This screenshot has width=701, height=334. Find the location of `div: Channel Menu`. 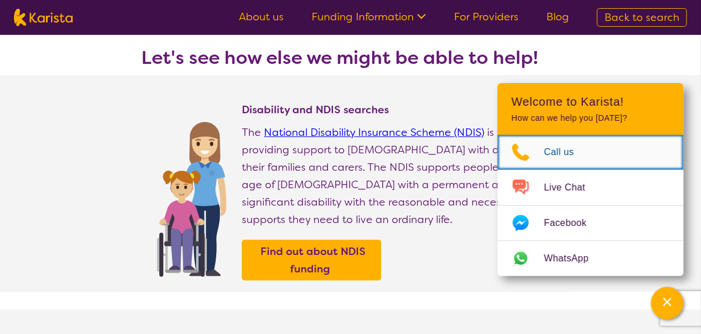

div: Channel Menu is located at coordinates (590, 180).